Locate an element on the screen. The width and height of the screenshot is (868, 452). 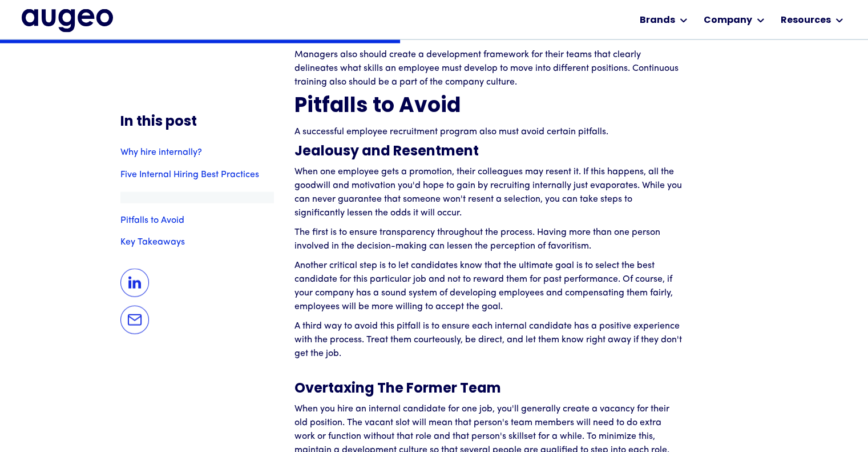
p: A third way to avoid this pitfall is to ensure each internal candidate has a positive experience ... is located at coordinates (488, 340).